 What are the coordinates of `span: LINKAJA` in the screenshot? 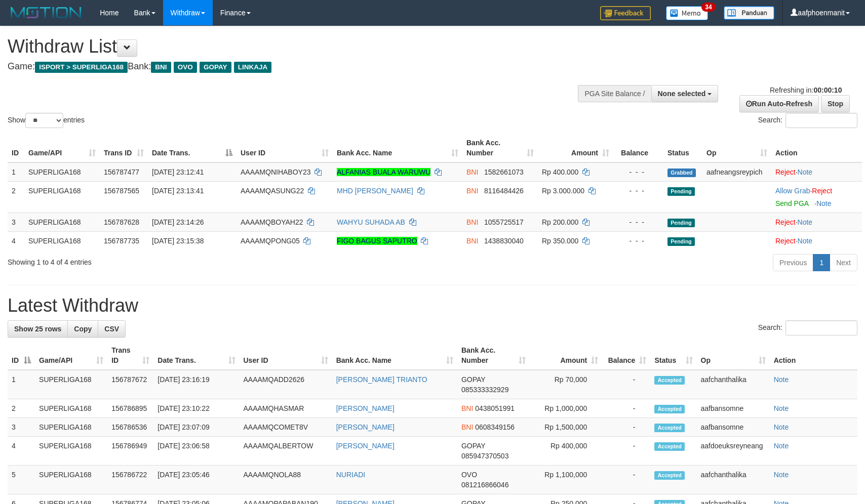 It's located at (252, 67).